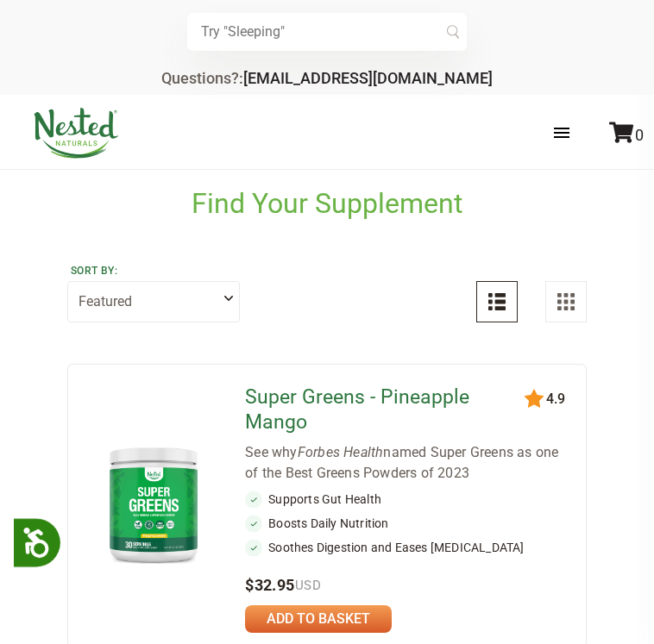 Image resolution: width=654 pixels, height=644 pixels. What do you see at coordinates (153, 271) in the screenshot?
I see `label: Sort by:` at bounding box center [153, 271].